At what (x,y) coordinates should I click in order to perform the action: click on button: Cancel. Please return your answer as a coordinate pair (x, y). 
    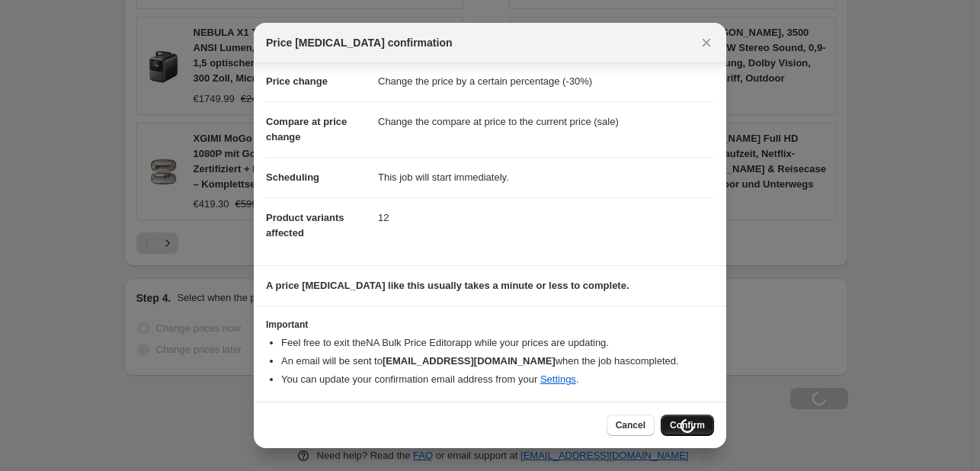
    Looking at the image, I should click on (630, 425).